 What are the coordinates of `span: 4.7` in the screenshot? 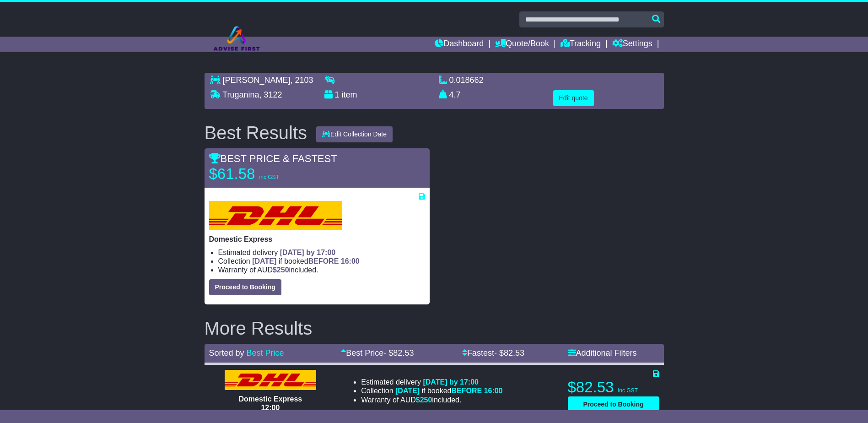 It's located at (455, 95).